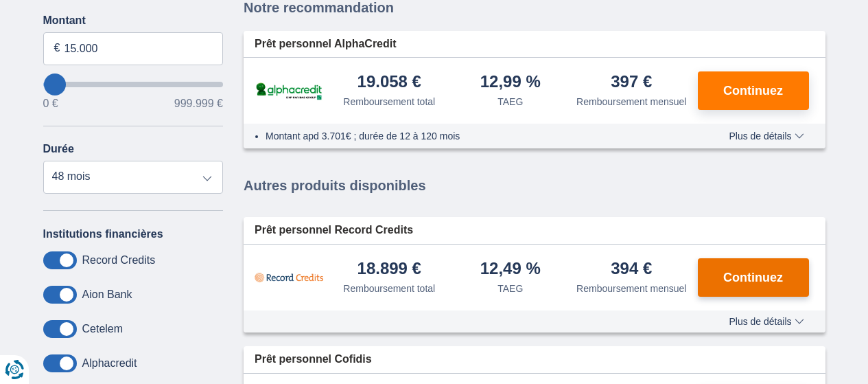 Image resolution: width=868 pixels, height=384 pixels. Describe the element at coordinates (510, 82) in the screenshot. I see `div: 12,99 %` at that location.